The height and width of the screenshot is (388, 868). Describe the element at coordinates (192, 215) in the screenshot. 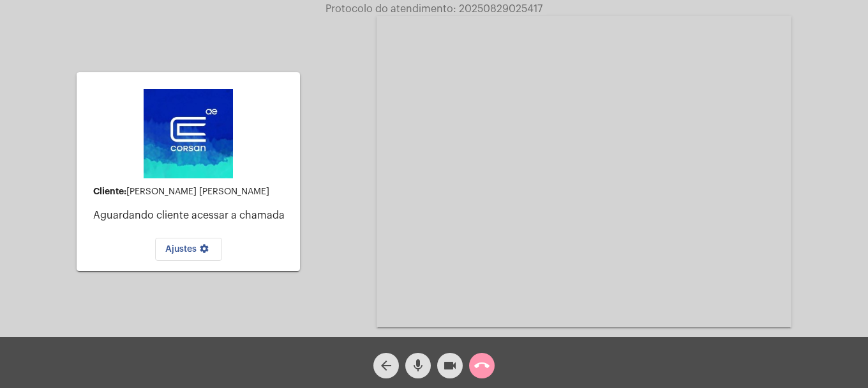

I see `p: Aguardando cliente acessar a chamada` at that location.